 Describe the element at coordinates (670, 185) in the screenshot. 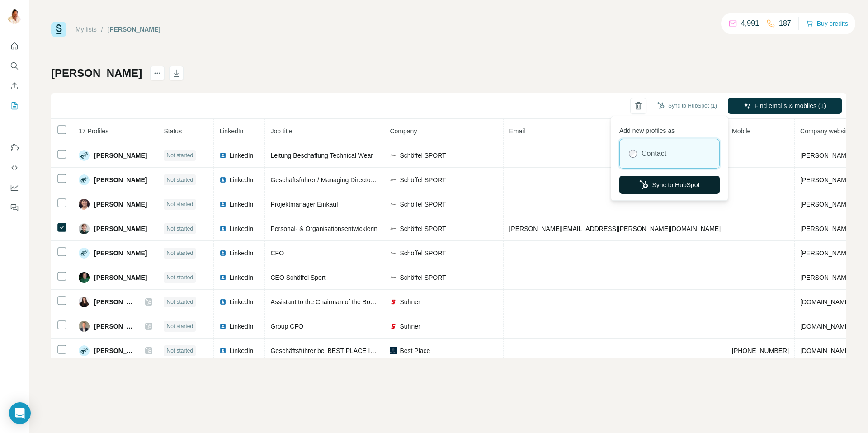

I see `button: Sync to HubSpot` at that location.